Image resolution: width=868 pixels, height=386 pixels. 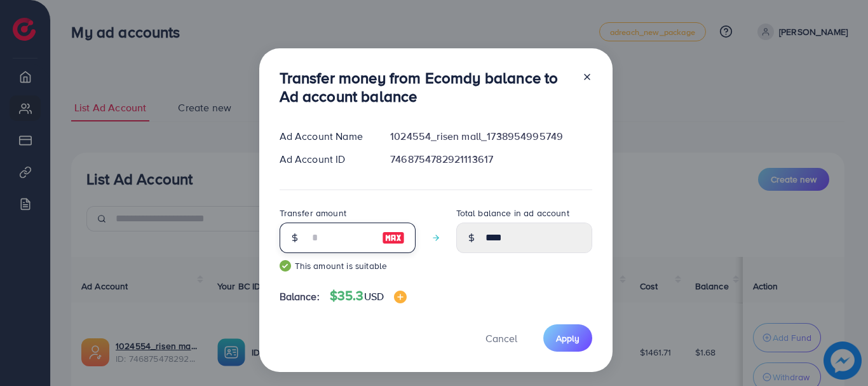 I want to click on div: Ad Account ID, so click(x=325, y=159).